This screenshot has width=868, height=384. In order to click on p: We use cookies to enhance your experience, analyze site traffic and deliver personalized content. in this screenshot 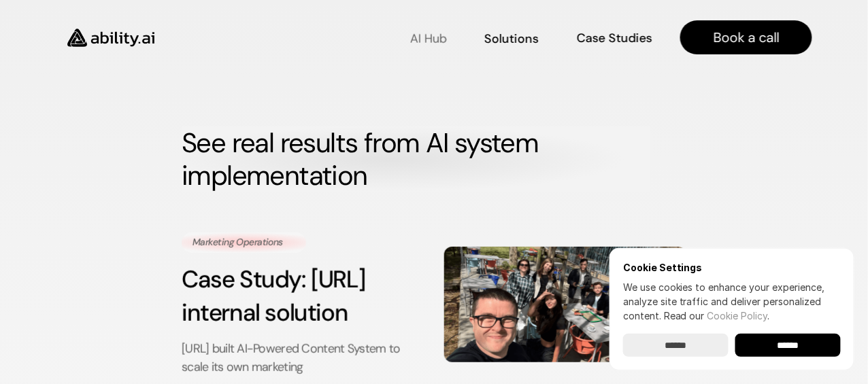, I will do `click(731, 301)`.